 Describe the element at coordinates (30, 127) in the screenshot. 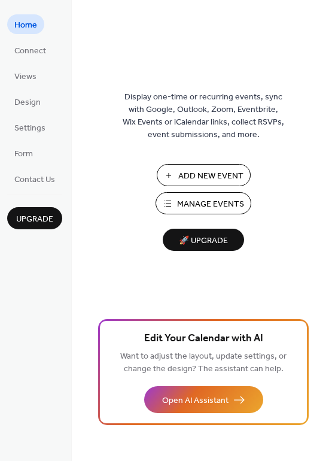

I see `a: Settings` at that location.